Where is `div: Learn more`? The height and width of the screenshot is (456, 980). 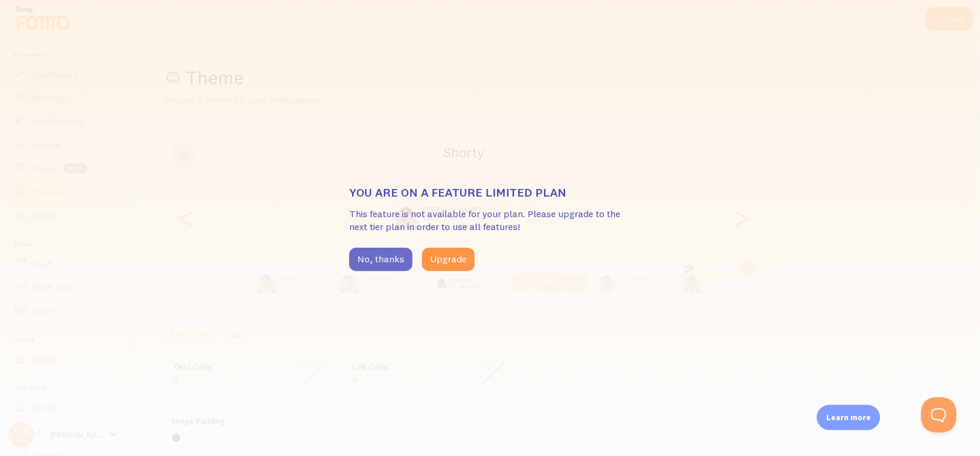 div: Learn more is located at coordinates (848, 417).